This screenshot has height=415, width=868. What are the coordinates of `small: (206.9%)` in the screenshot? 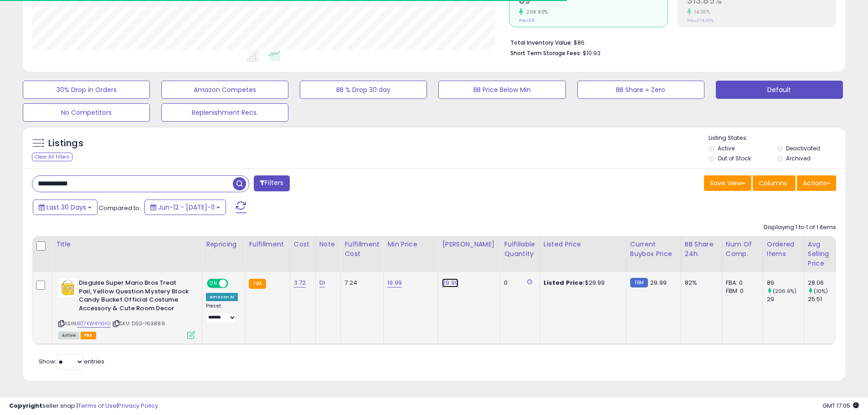 It's located at (785, 291).